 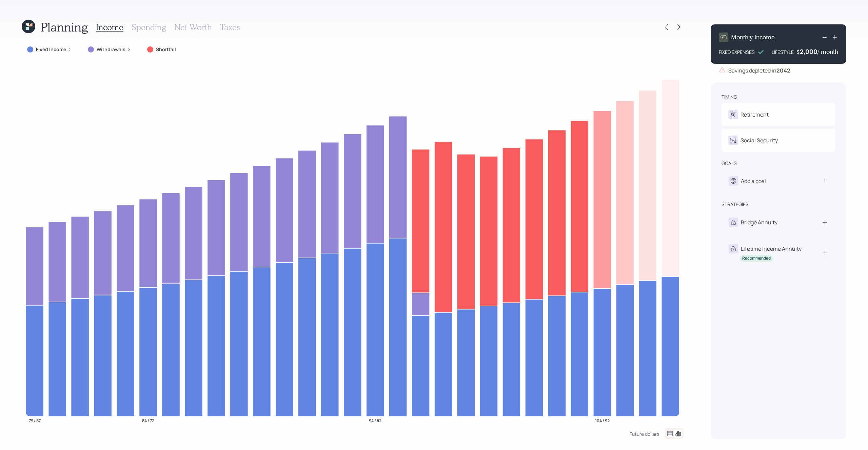 I want to click on div: Social Security, so click(x=759, y=141).